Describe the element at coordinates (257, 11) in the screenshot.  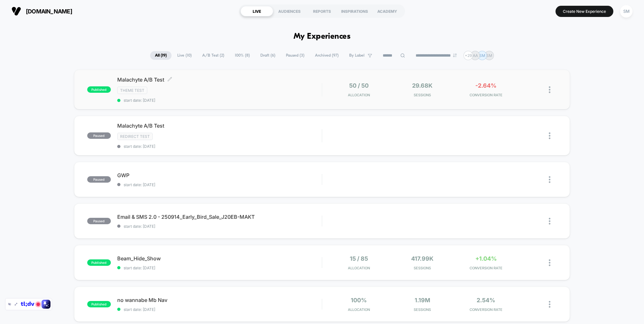
I see `div: LIVE` at that location.